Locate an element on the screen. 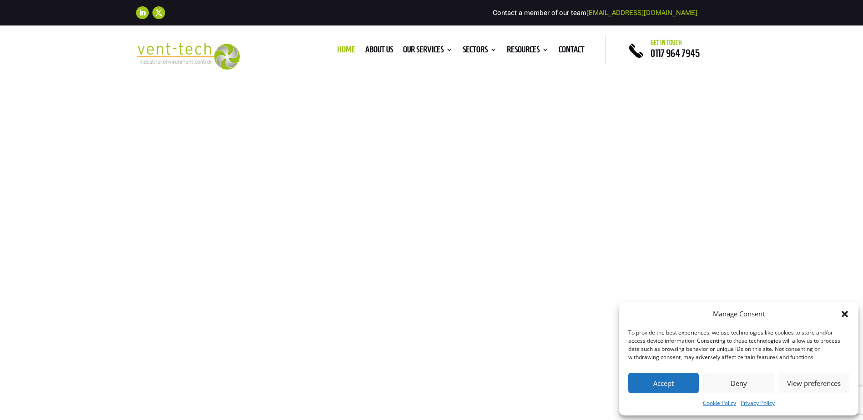  div: Close dialog is located at coordinates (844, 314).